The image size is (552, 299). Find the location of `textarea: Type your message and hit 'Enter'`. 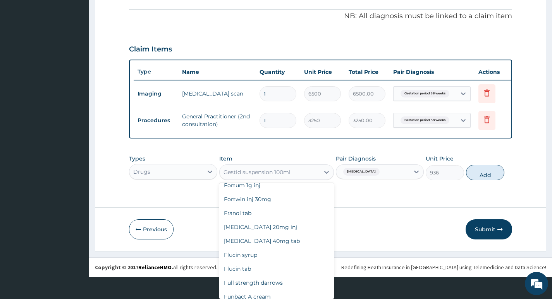

textarea: Type your message and hit 'Enter' is located at coordinates (75, 225).